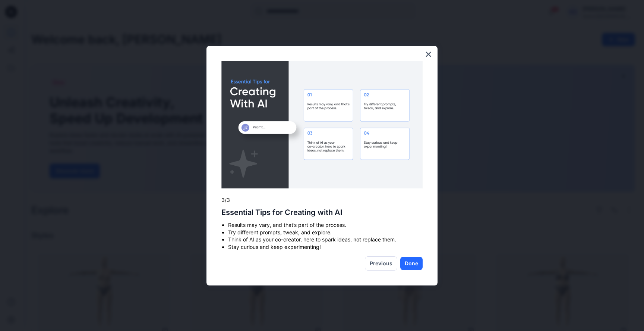 The height and width of the screenshot is (331, 644). Describe the element at coordinates (322, 200) in the screenshot. I see `p: 3/3` at that location.